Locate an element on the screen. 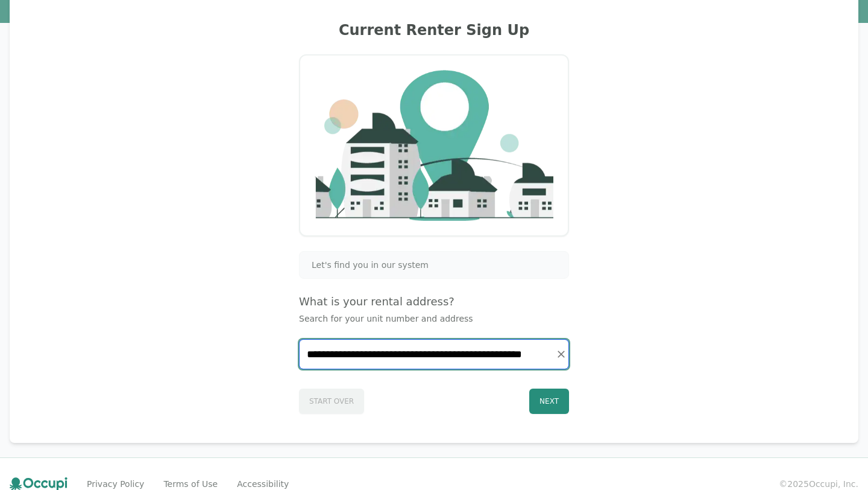  h2: Current Renter Sign Up is located at coordinates (434, 30).